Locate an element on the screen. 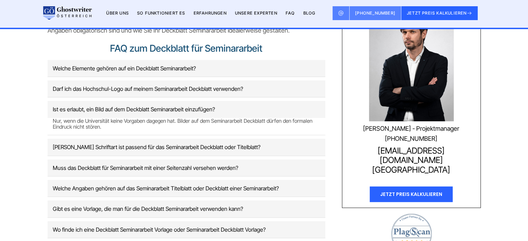 This screenshot has height=241, width=528. img: logo wirschreiben is located at coordinates (67, 13).